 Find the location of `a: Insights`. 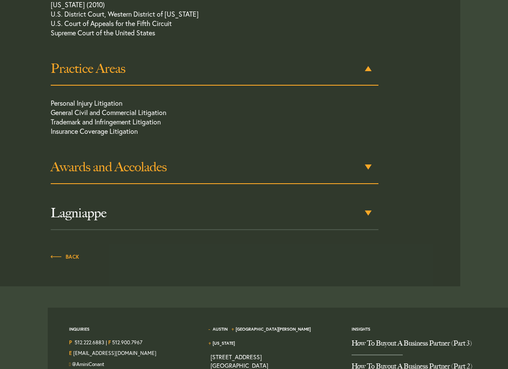

a: Insights is located at coordinates (361, 329).